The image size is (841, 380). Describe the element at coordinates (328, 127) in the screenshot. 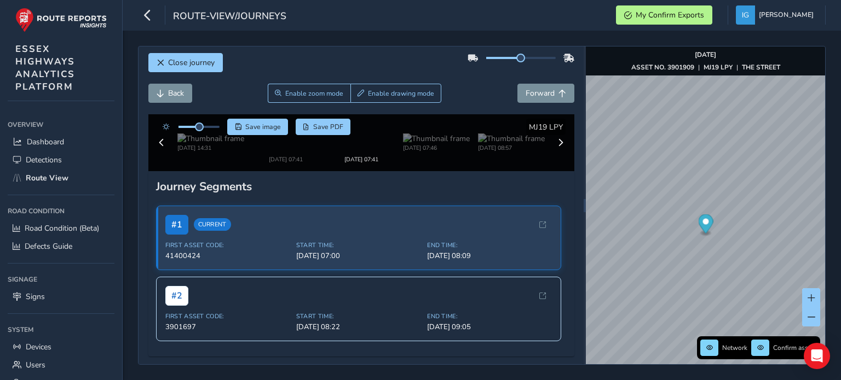

I see `span: Save PDF` at that location.